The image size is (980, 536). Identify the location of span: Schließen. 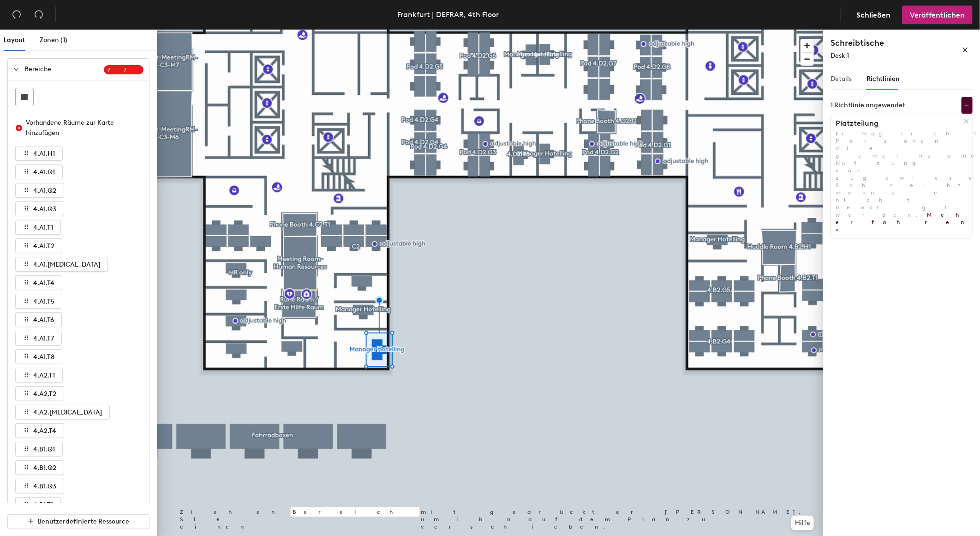
(874, 15).